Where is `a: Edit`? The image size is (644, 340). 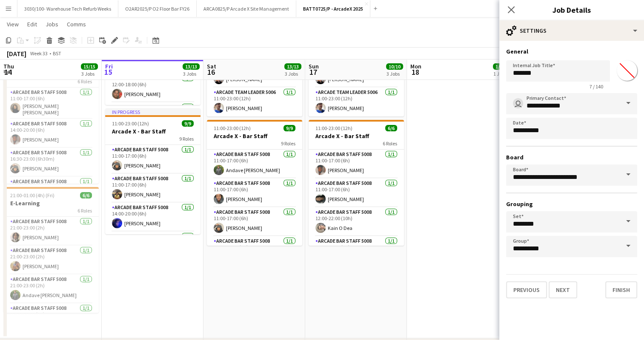
a: Edit is located at coordinates (32, 24).